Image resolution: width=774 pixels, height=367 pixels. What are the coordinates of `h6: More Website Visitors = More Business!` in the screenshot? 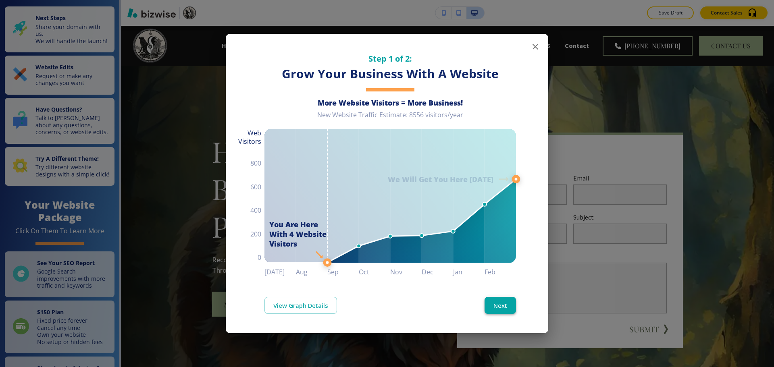 It's located at (390, 103).